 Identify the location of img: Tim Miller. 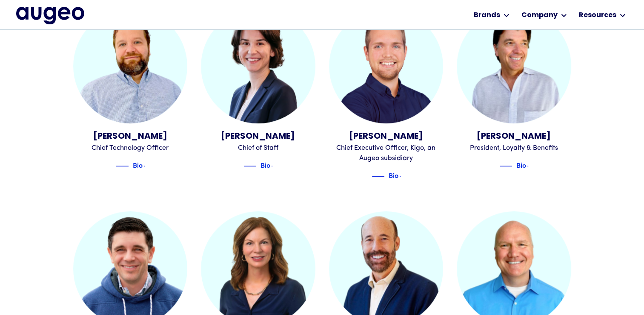
(514, 66).